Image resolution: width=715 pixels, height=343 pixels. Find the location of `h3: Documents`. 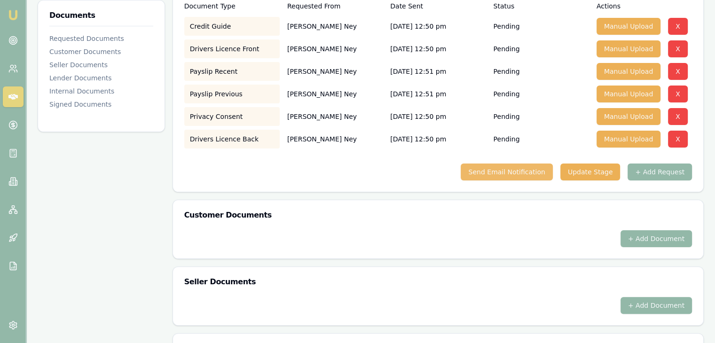

h3: Documents is located at coordinates (101, 16).